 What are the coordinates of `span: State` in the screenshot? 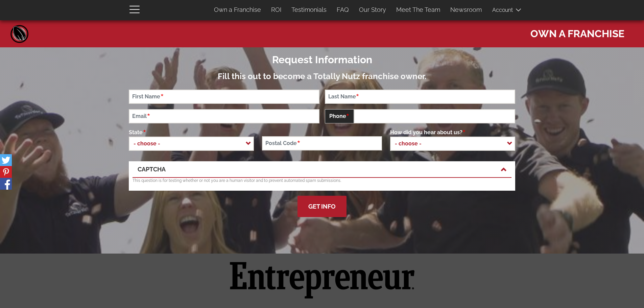 It's located at (137, 132).